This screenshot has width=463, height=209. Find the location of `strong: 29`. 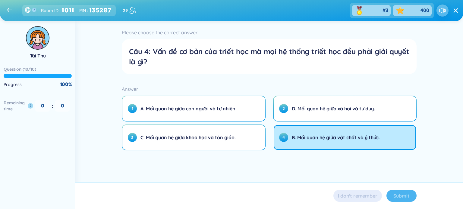

strong: 29 is located at coordinates (125, 11).